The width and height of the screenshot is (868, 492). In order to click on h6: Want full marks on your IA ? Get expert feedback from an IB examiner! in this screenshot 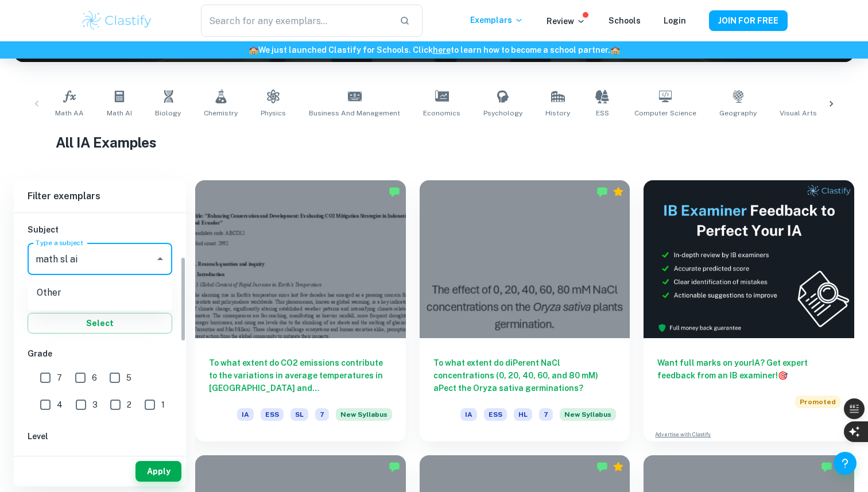, I will do `click(749, 369)`.